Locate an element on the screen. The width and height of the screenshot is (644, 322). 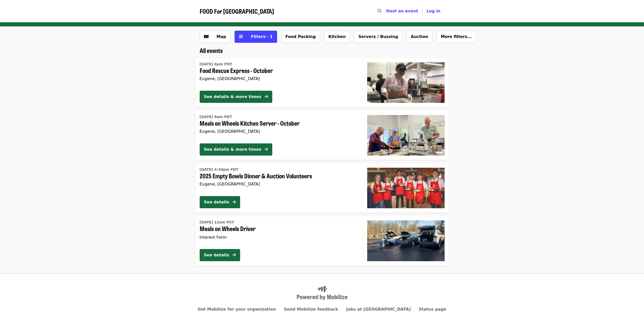
span: Host an event is located at coordinates (402, 11).